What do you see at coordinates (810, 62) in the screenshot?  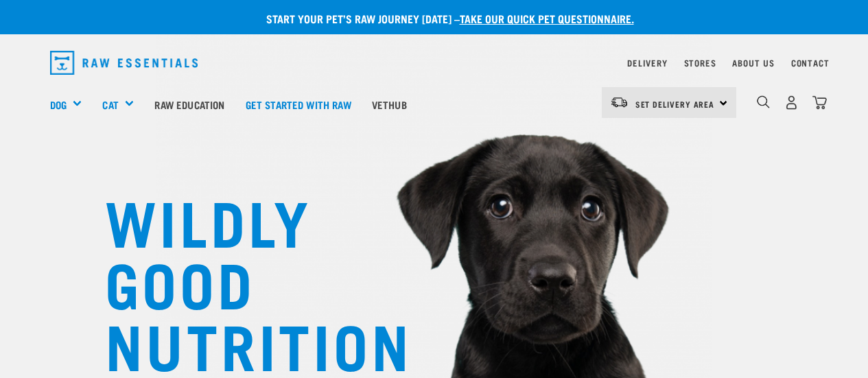 I see `a: Contact` at bounding box center [810, 62].